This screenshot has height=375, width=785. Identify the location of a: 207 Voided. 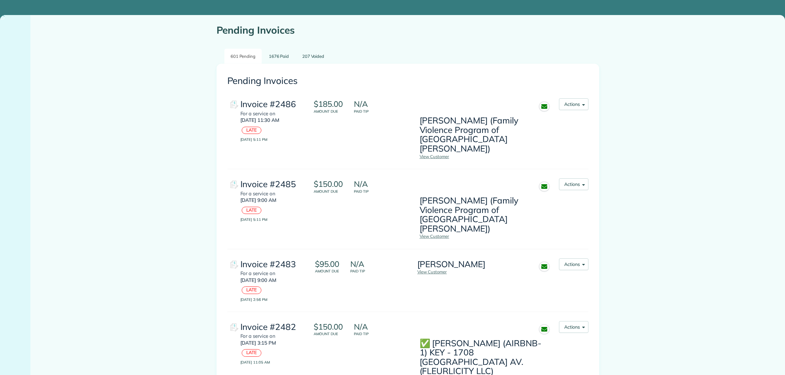
(313, 56).